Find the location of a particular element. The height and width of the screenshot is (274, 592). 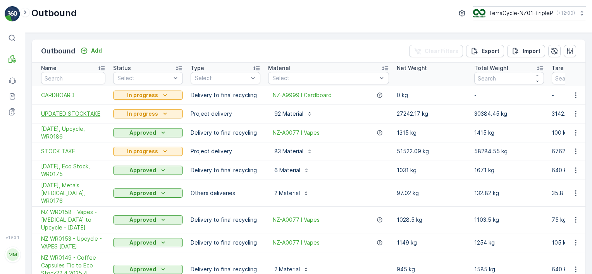

p: 58284.55 kg is located at coordinates (509, 151).